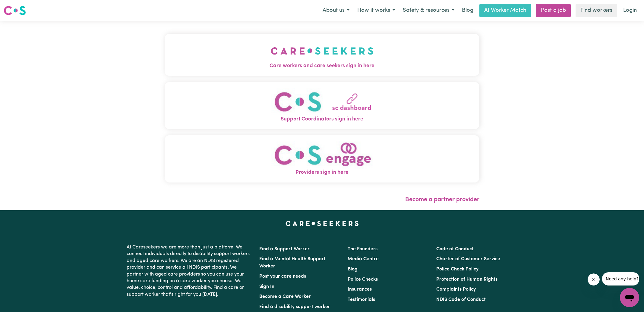  I want to click on a: Careseekers home page, so click(322, 224).